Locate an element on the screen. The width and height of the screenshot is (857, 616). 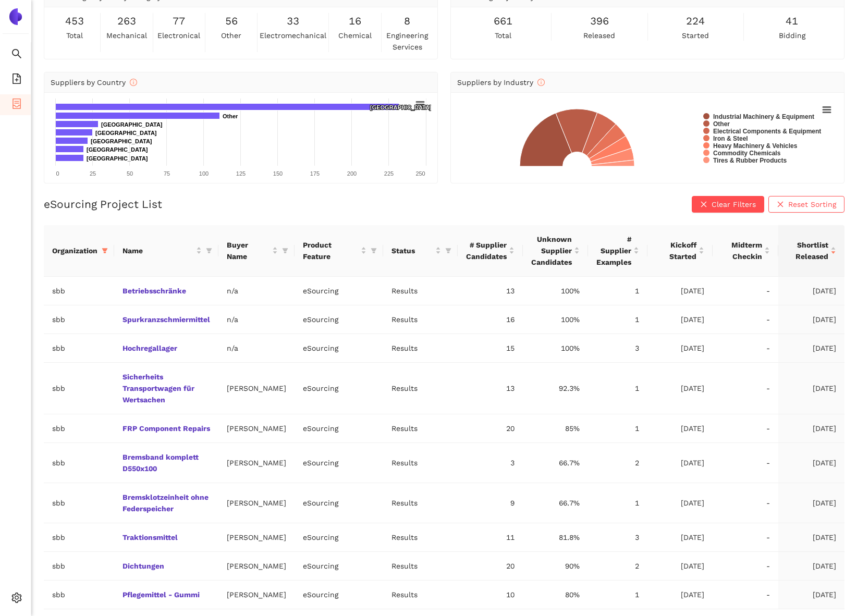
span: 224 is located at coordinates (695, 21).